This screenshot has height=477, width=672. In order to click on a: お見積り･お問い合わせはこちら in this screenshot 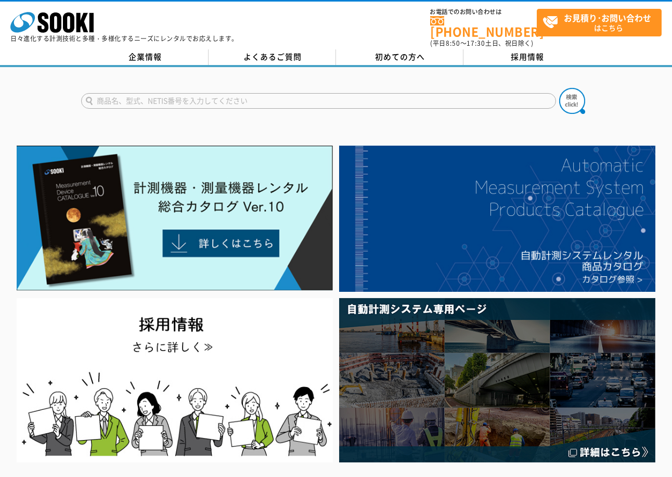, I will do `click(599, 22)`.